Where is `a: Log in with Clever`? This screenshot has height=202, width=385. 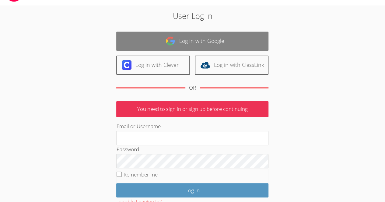
a: Log in with Clever is located at coordinates (153, 65).